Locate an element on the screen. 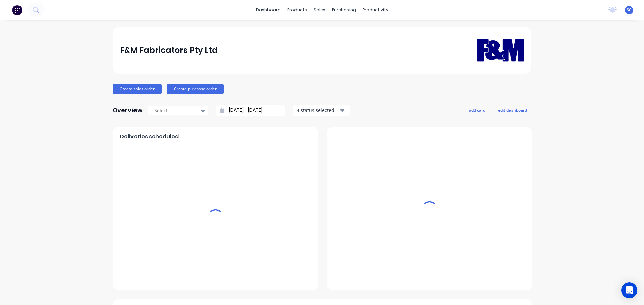  div: purchasing is located at coordinates (344, 10).